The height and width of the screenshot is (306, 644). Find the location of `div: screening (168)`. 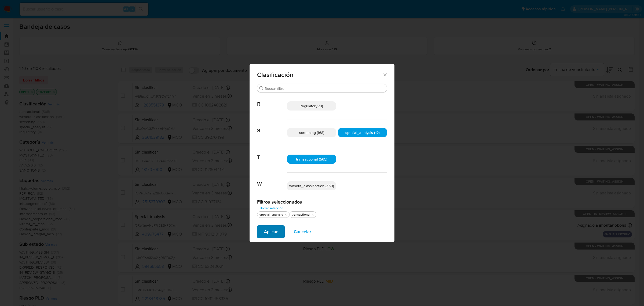

div: screening (168) is located at coordinates (312, 132).